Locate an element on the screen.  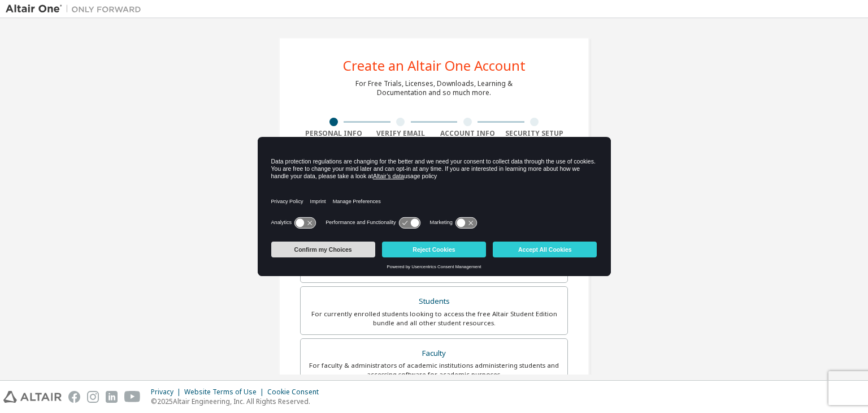
div: For currently enrolled students looking to access the free Altair Student Edition bundle and all ... is located at coordinates (434, 319).